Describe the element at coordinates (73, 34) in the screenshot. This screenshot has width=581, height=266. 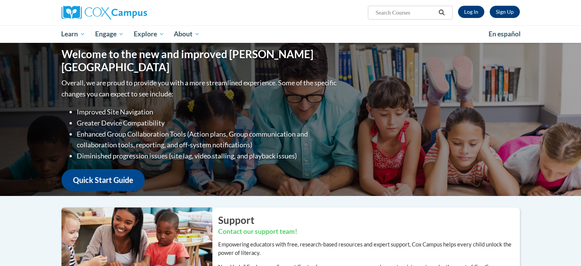
I see `span: Learn` at that location.